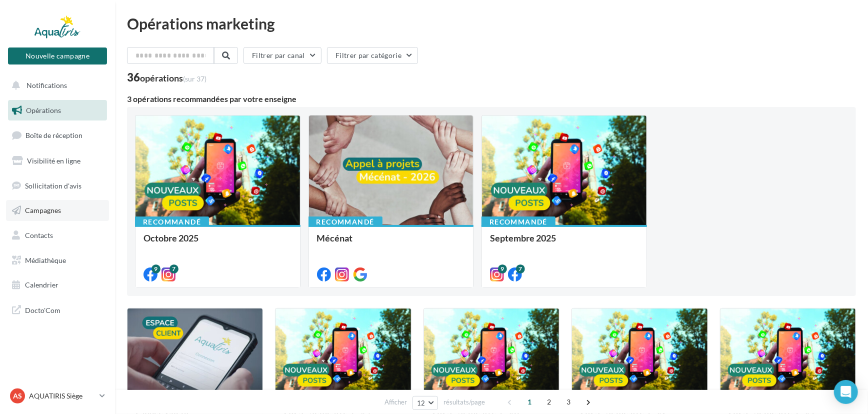 The height and width of the screenshot is (414, 868). Describe the element at coordinates (173, 78) in the screenshot. I see `div: opérations` at that location.